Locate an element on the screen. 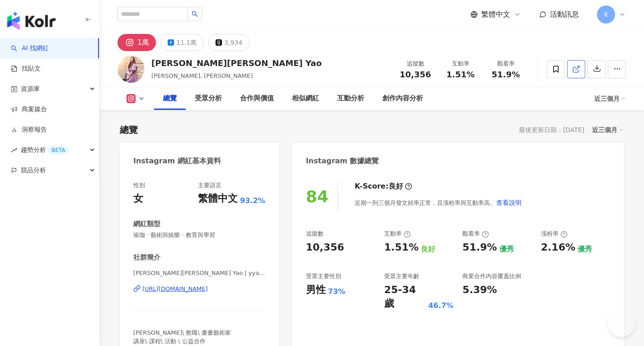 This screenshot has height=346, width=644. span: 趨勢分析 is located at coordinates (44, 150).